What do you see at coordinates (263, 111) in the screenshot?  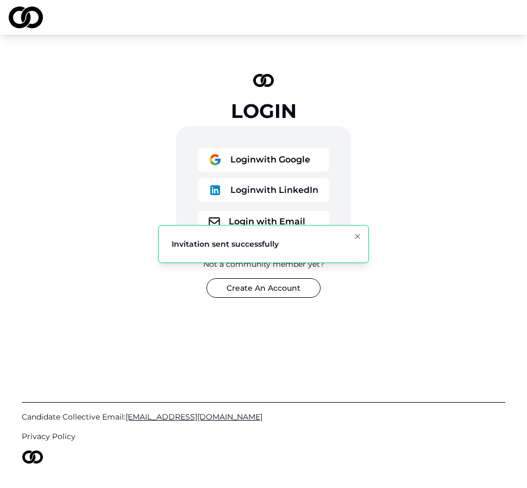 I see `div: Login` at bounding box center [263, 111].